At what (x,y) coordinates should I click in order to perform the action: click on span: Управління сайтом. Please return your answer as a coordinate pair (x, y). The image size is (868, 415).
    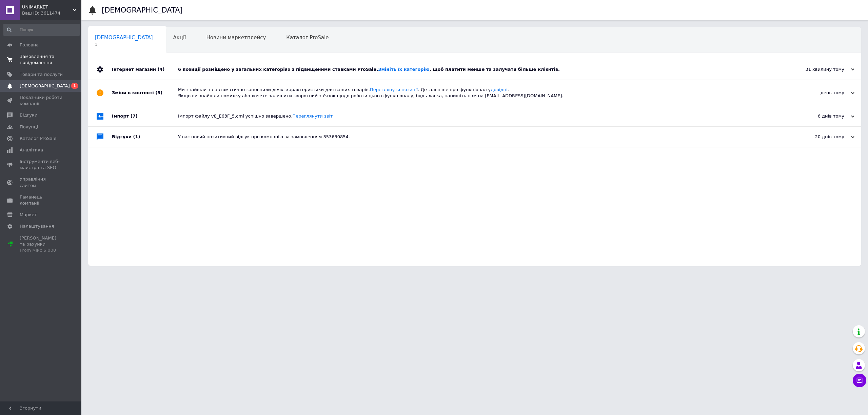
    Looking at the image, I should click on (41, 182).